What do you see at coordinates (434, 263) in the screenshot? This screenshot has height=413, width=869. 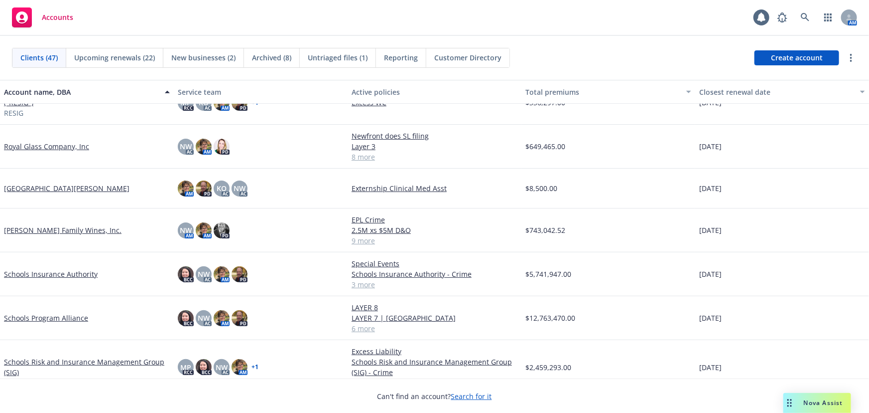 I see `a: Special Events` at bounding box center [434, 263].